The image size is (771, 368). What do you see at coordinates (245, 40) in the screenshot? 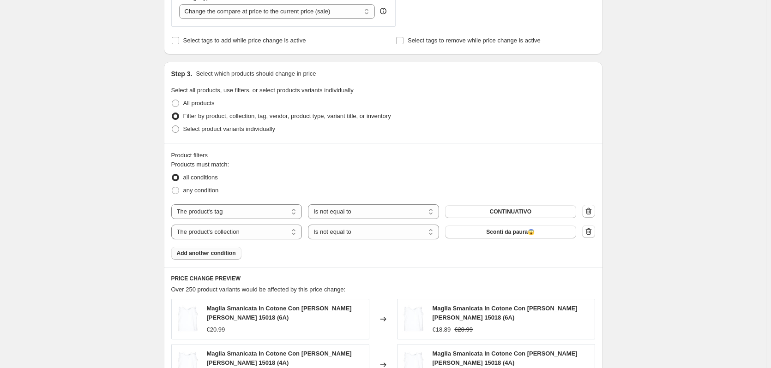
I see `span: Select tags to add while price change is active` at bounding box center [245, 40].